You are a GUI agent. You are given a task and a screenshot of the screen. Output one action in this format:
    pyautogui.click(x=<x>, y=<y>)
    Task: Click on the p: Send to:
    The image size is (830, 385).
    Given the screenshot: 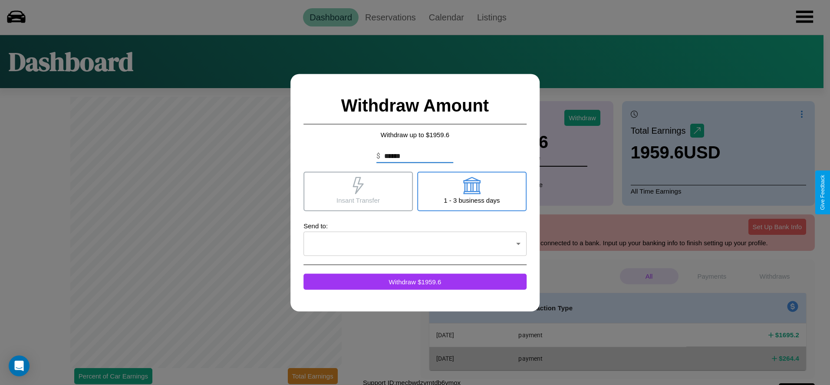 What is the action you would take?
    pyautogui.click(x=415, y=225)
    